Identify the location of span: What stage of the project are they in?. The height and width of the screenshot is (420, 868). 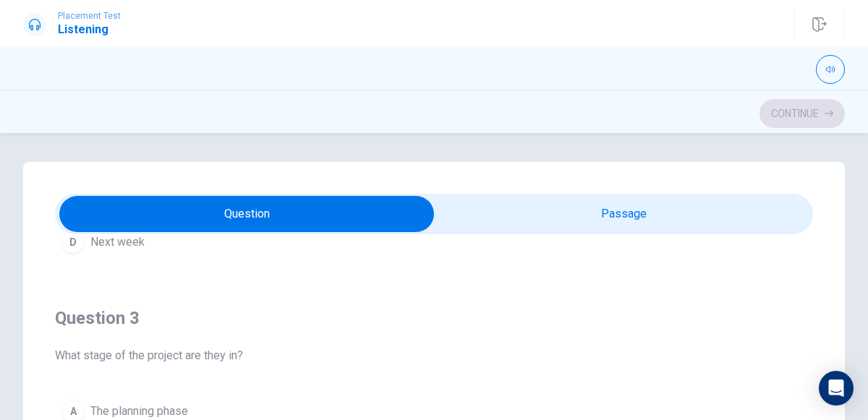
(434, 355).